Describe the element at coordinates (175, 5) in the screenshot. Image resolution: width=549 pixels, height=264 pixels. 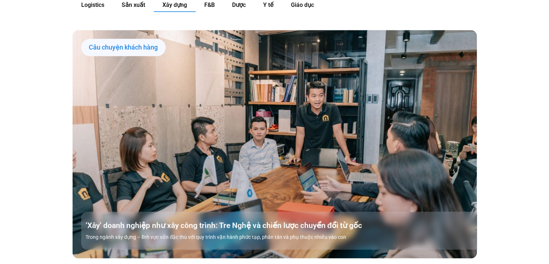
I see `span: Xây dựng` at that location.